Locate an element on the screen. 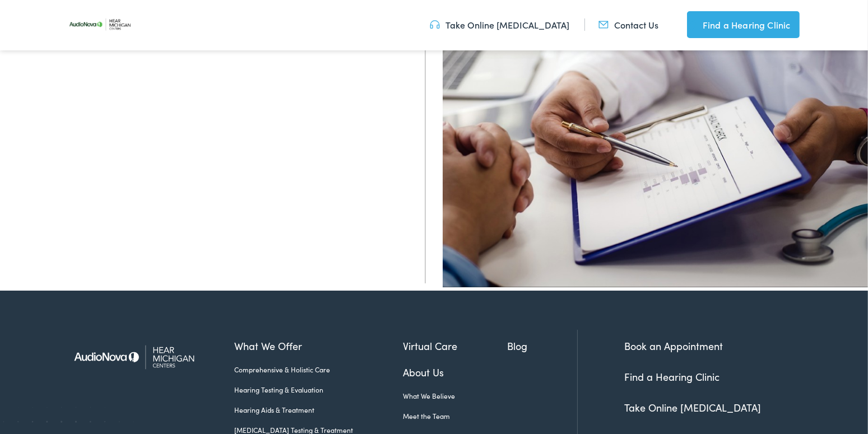 This screenshot has width=868, height=434. a: What We Offer is located at coordinates (319, 345).